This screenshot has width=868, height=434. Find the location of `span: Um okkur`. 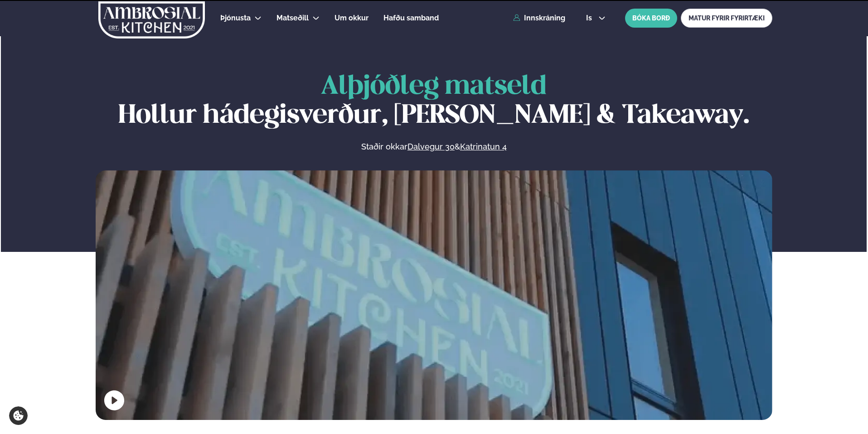

span: Um okkur is located at coordinates (351, 18).